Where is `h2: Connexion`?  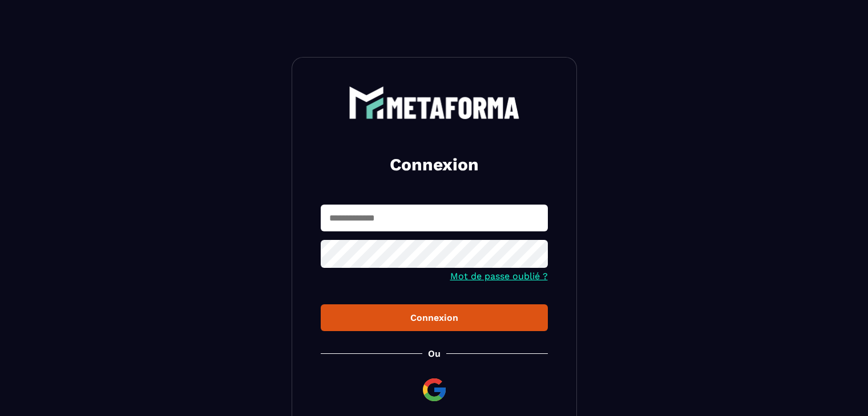
h2: Connexion is located at coordinates (434, 165).